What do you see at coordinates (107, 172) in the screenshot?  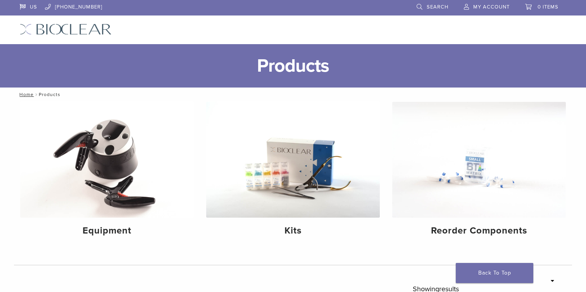 I see `a: Equipment` at bounding box center [107, 172].